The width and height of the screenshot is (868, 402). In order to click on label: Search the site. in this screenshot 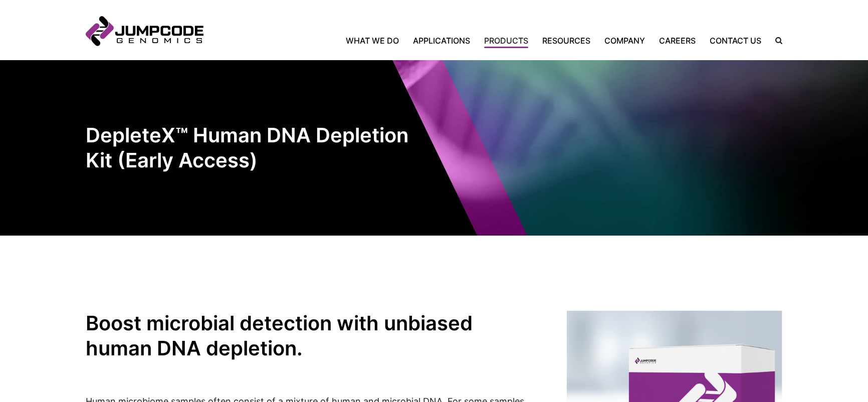, I will do `click(776, 41)`.